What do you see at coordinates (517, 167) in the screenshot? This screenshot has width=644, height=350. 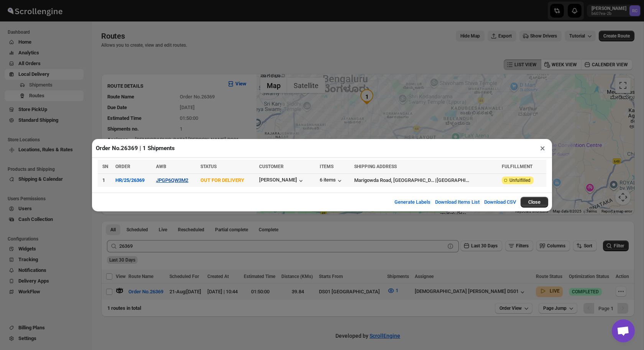 I see `span: FULFILLMENT` at bounding box center [517, 167].